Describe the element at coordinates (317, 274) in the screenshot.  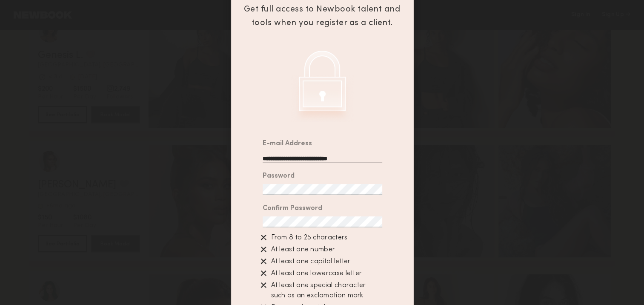
I see `div: At least one lowercase letter` at that location.